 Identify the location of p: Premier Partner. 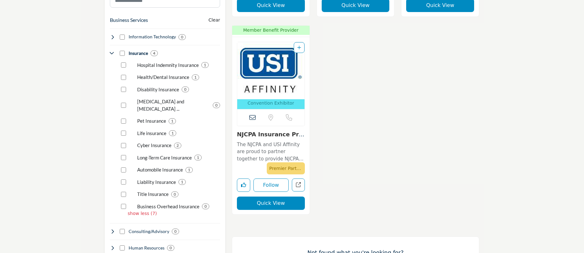
(286, 169).